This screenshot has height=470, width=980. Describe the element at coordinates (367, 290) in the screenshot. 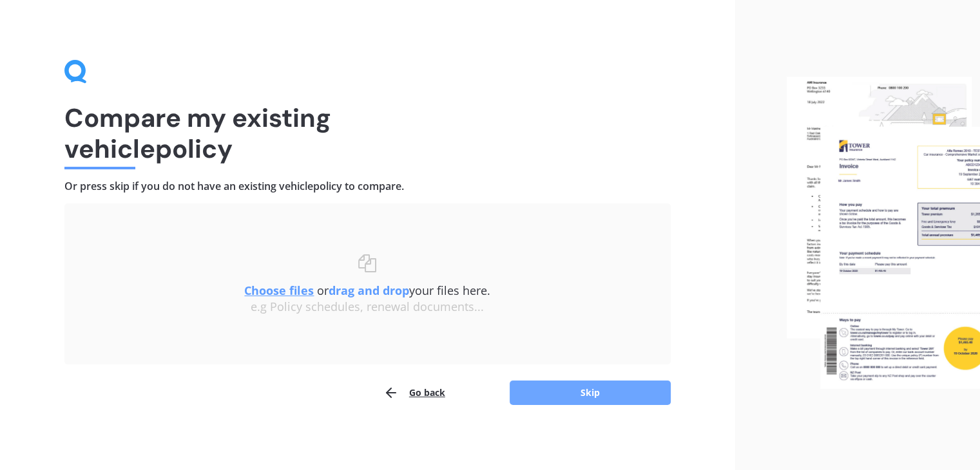

I see `span: or your files here.` at that location.